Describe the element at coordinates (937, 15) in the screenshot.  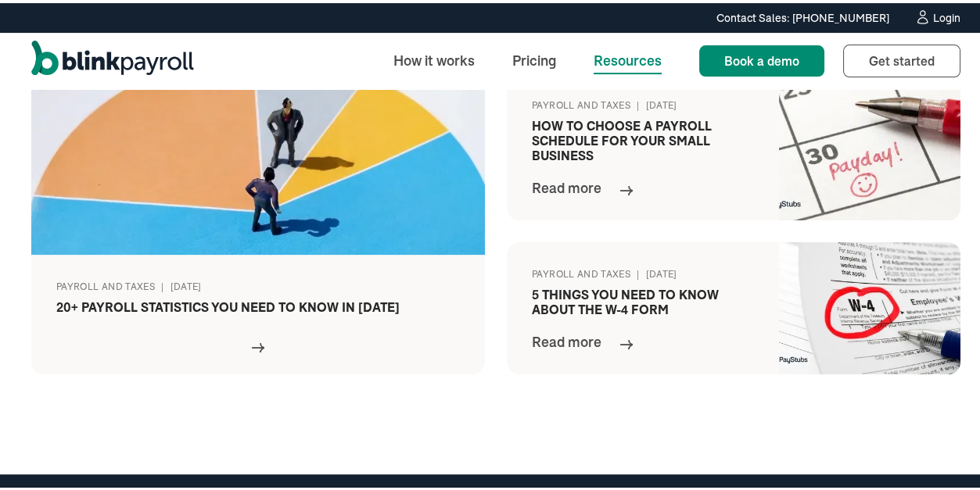
I see `a: Login` at that location.